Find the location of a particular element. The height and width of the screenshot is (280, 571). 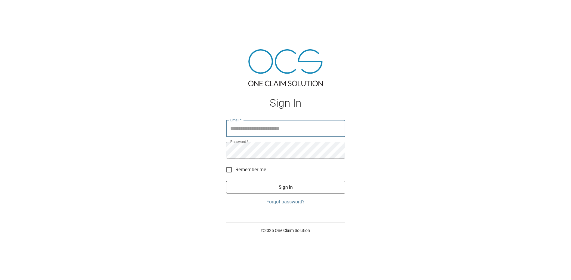

h1: Sign In is located at coordinates (286, 103).